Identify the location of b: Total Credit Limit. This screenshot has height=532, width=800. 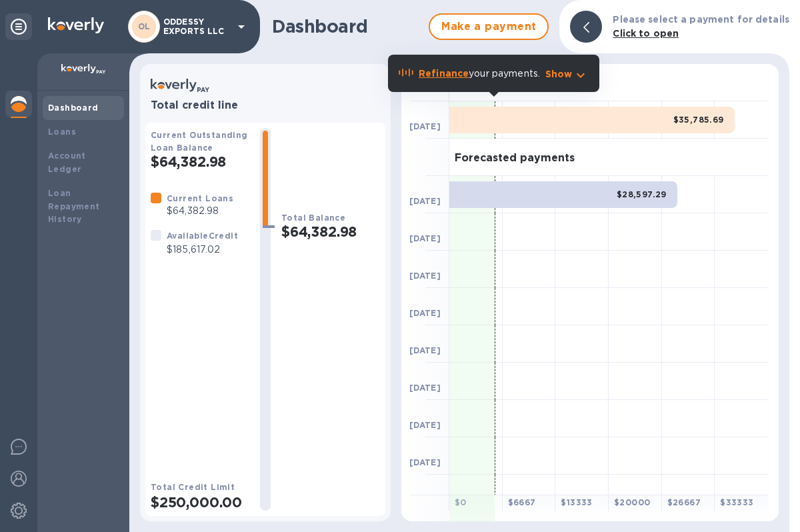
(192, 487).